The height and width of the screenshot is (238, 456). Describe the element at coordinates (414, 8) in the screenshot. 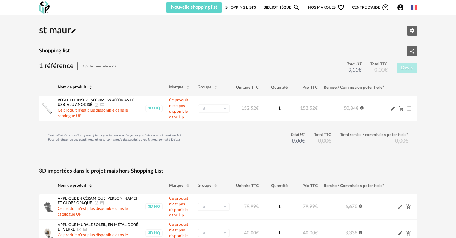

I see `img: fr` at that location.